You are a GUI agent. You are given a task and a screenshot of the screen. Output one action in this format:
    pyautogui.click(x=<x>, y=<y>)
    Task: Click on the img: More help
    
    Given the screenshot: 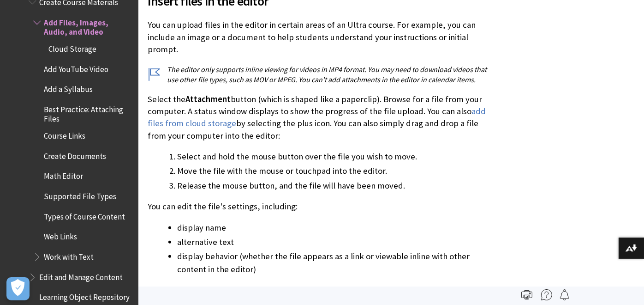 What is the action you would take?
    pyautogui.click(x=547, y=295)
    